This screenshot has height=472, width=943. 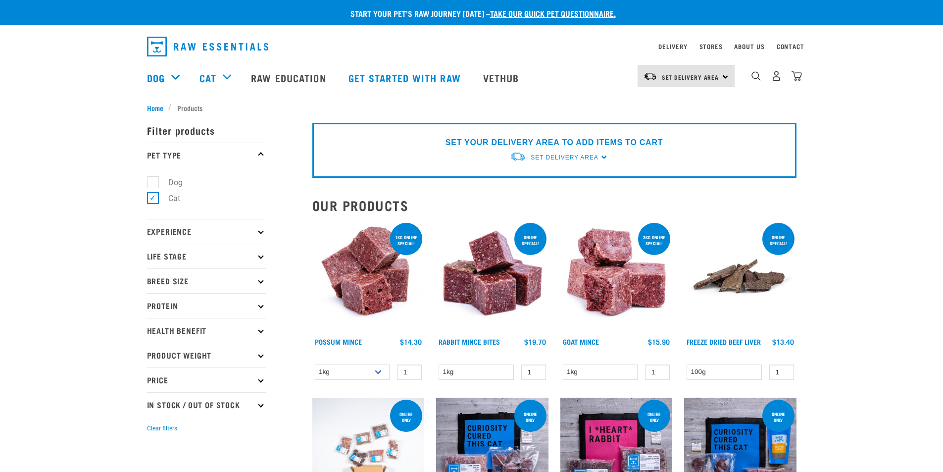 I want to click on p: Product Weight, so click(x=206, y=355).